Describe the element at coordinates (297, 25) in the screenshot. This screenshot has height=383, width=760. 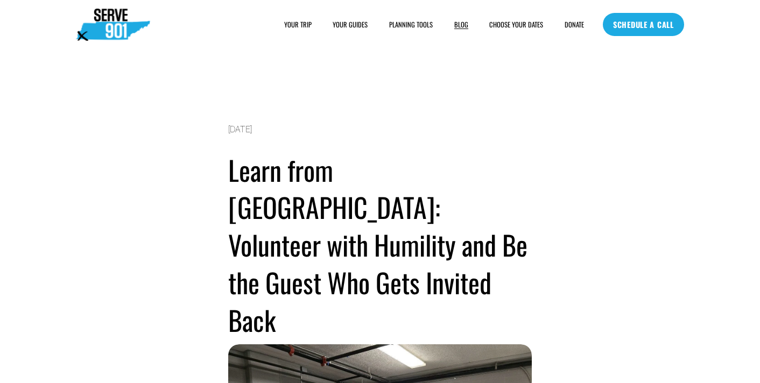
I see `span: YOUR TRIP` at that location.